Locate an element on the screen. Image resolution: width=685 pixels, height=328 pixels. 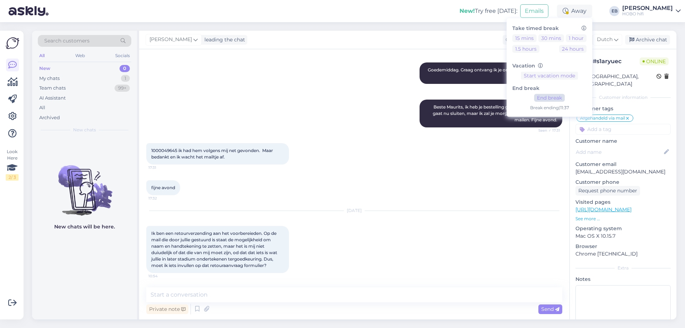
div: Customer is located at coordinates (517, 40).